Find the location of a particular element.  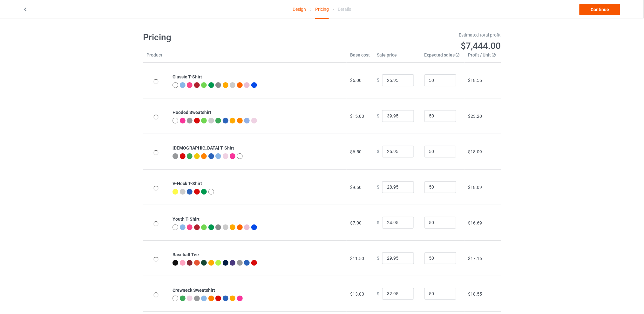

th: Base cost is located at coordinates (360, 57).